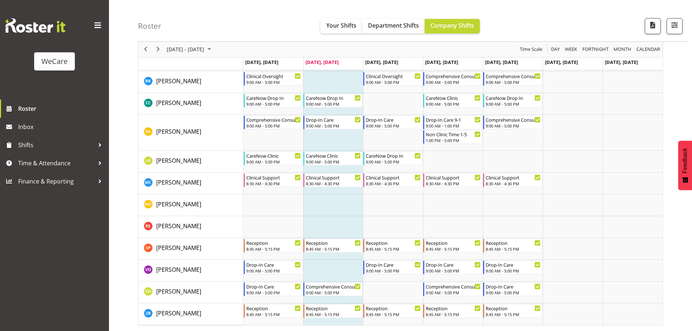 Image resolution: width=692 pixels, height=331 pixels. What do you see at coordinates (453, 137) in the screenshot?
I see `div: Ena Advincula"s event - Non Clinic Time 1-5 Begin From Thursday, August 21, 2025 at 1:00:00 PM GM...` at bounding box center [453, 137].